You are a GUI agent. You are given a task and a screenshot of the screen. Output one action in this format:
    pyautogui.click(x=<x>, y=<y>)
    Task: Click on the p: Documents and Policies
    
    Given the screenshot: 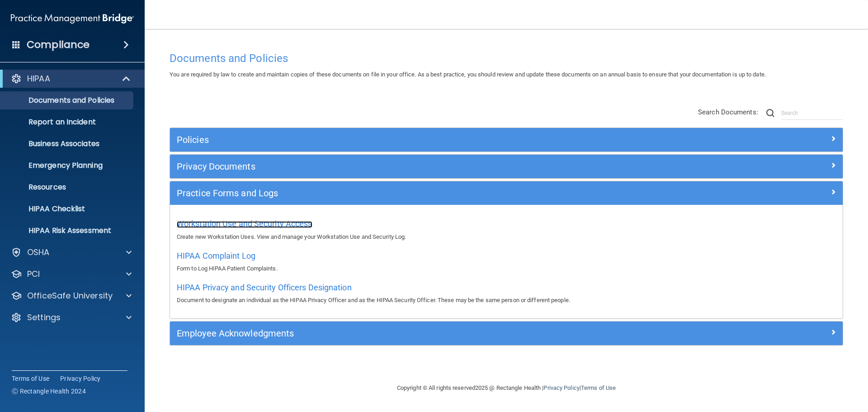 What is the action you would take?
    pyautogui.click(x=67, y=101)
    